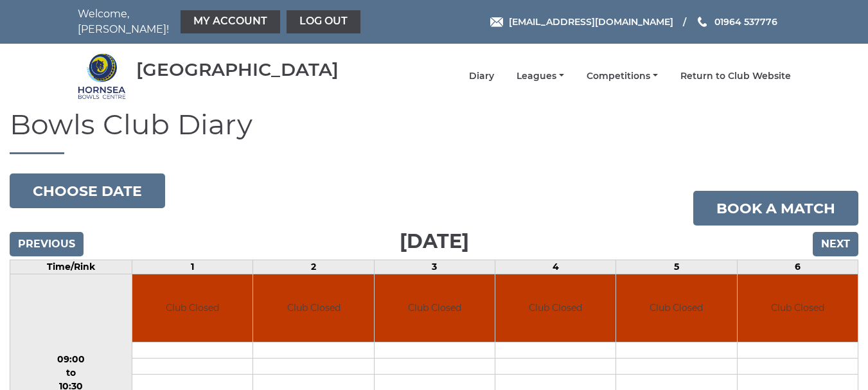 The height and width of the screenshot is (390, 868). What do you see at coordinates (434, 267) in the screenshot?
I see `td: 3` at bounding box center [434, 267].